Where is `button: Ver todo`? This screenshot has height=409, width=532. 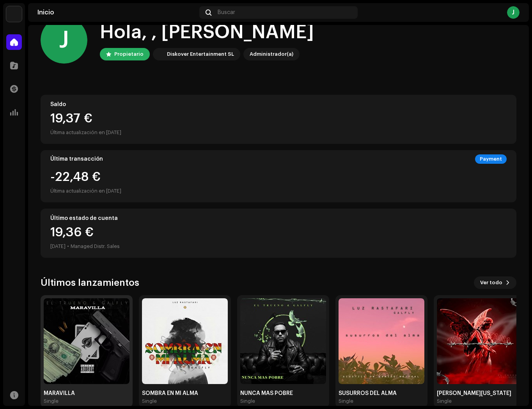
button: Ver todo is located at coordinates (495, 283).